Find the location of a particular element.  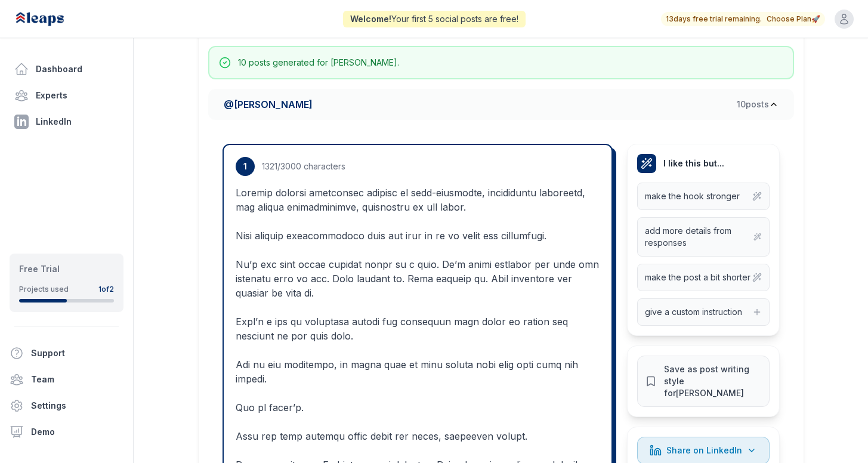

h4: I like this but... is located at coordinates (703, 163).